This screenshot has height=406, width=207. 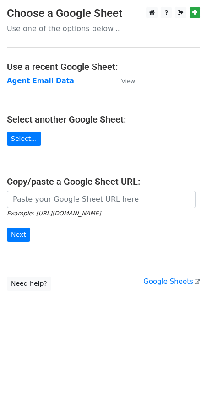 I want to click on a: Select..., so click(x=24, y=139).